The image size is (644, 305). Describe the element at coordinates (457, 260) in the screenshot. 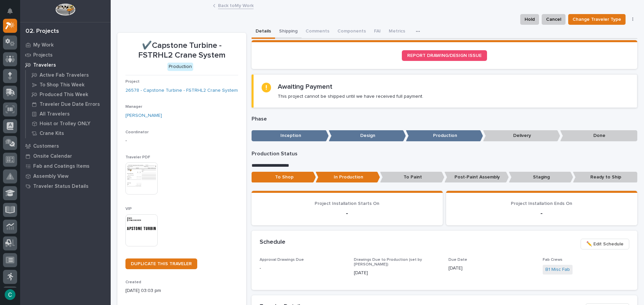

I see `span: Due Date` at that location.